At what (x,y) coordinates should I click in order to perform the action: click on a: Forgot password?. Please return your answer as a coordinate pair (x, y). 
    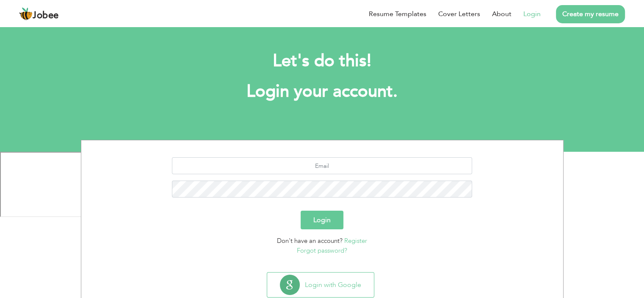
    Looking at the image, I should click on (322, 251).